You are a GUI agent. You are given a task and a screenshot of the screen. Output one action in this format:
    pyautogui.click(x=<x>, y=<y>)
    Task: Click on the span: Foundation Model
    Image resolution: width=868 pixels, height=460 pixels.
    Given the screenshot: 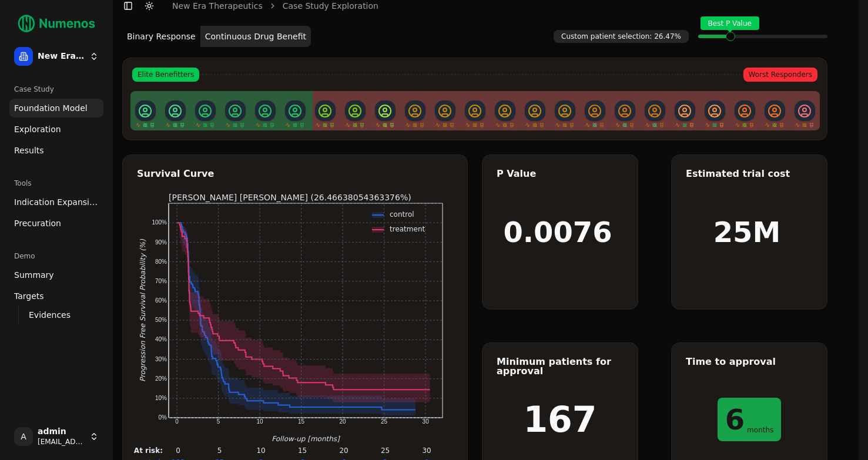 What is the action you would take?
    pyautogui.click(x=51, y=108)
    